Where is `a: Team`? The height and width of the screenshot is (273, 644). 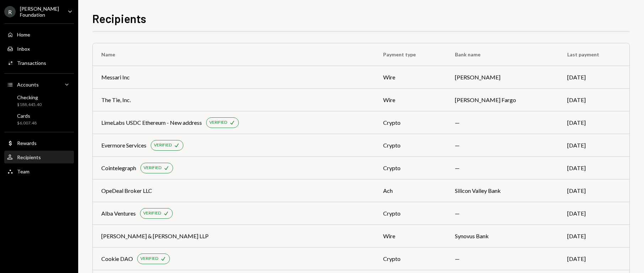 a: Team is located at coordinates (39, 171).